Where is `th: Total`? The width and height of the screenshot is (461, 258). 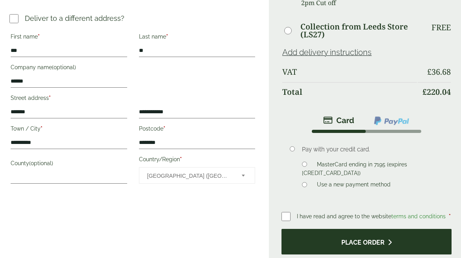
th: Total is located at coordinates (349, 92).